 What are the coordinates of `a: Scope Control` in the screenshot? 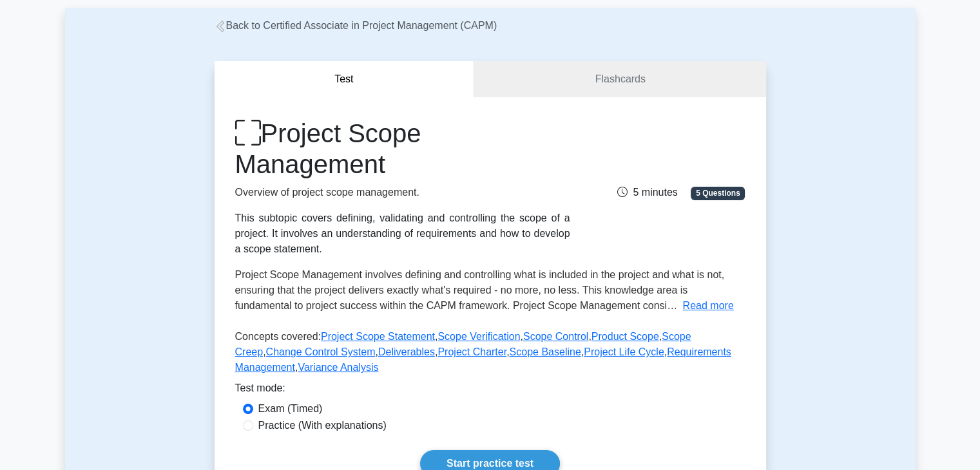 It's located at (555, 336).